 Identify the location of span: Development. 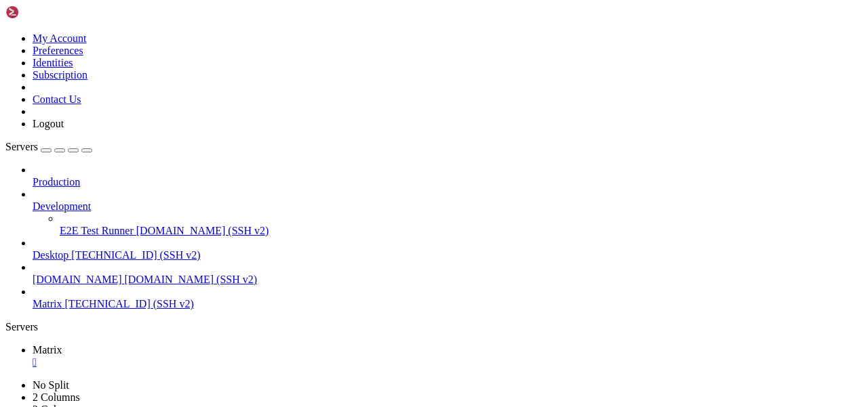
(61, 206).